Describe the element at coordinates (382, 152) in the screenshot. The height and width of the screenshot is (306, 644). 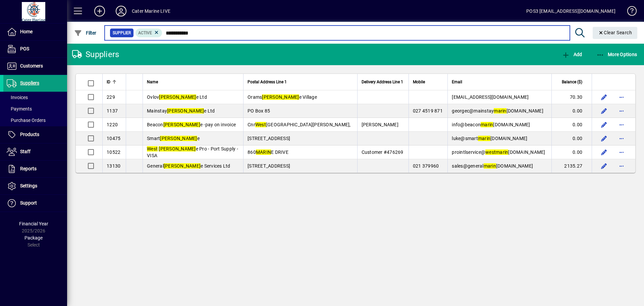
I see `span: Customer #476269` at that location.